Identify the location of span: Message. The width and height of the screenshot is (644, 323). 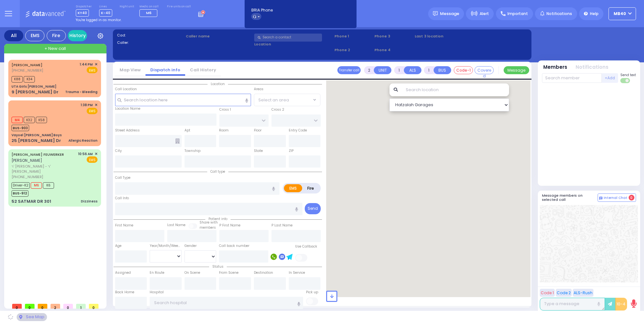
(450, 14).